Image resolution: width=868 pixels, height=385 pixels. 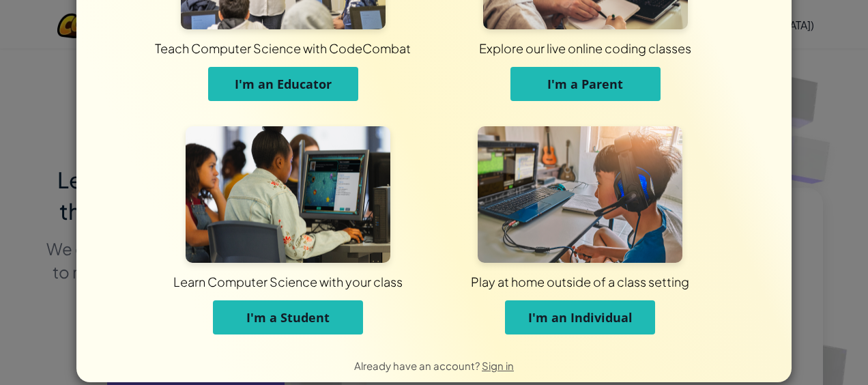 I want to click on span: I'm an Individual, so click(x=580, y=318).